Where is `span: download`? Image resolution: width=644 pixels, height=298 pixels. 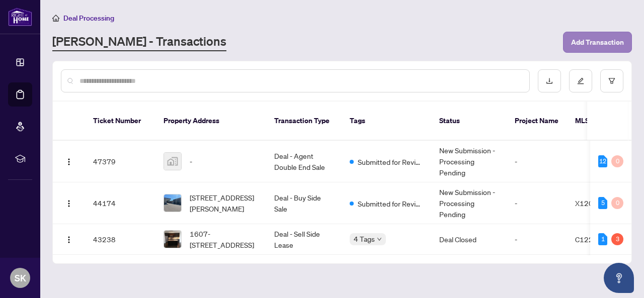 span: download is located at coordinates (550, 81).